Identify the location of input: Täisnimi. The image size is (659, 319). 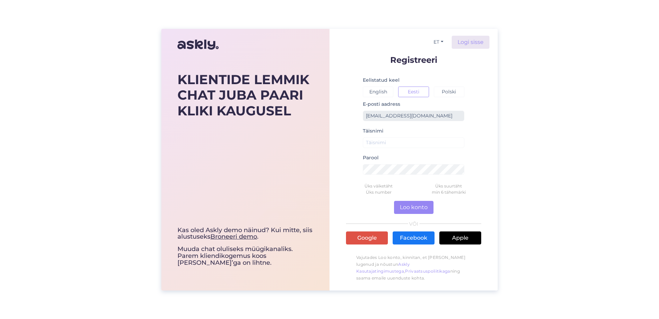
(414, 142).